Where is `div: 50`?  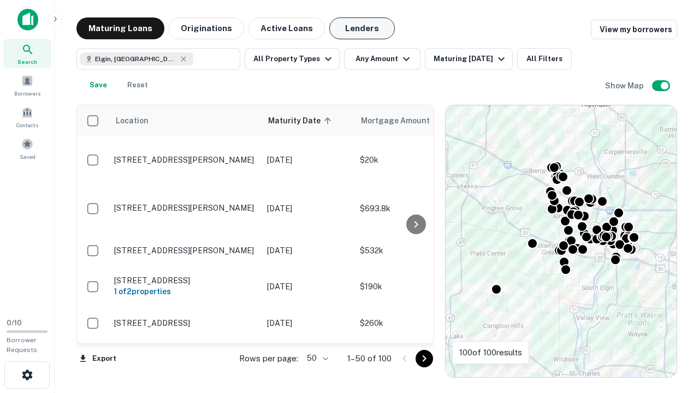 div: 50 is located at coordinates (316, 358).